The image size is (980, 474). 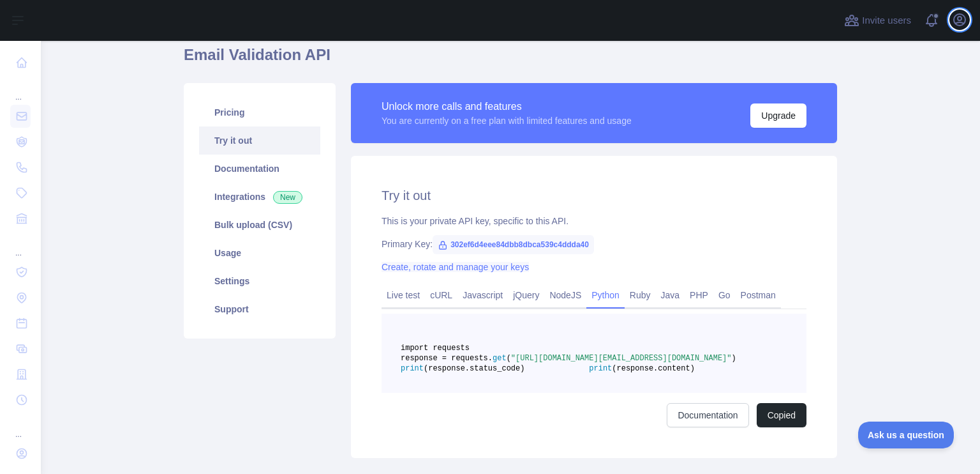 What do you see at coordinates (724, 295) in the screenshot?
I see `a: Go` at bounding box center [724, 295].